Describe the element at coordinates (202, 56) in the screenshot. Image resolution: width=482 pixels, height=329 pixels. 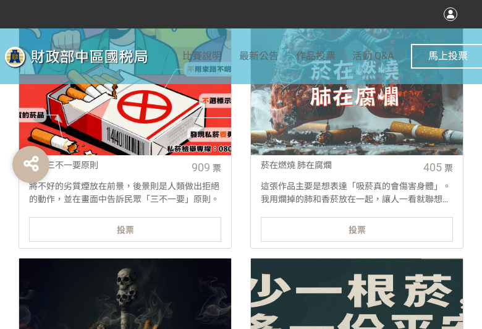
I see `span: 比賽說明` at that location.